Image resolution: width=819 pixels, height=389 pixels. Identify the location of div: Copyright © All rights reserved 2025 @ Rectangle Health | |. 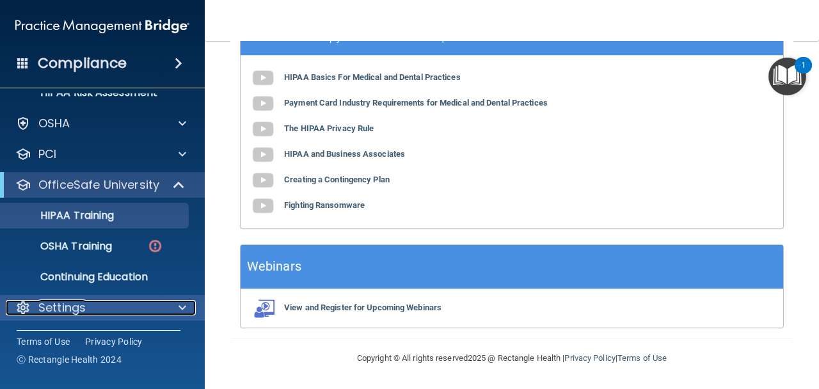
(512, 358).